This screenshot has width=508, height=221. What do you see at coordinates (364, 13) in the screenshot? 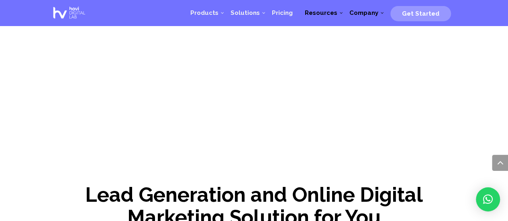
I see `a: Company` at bounding box center [364, 13].